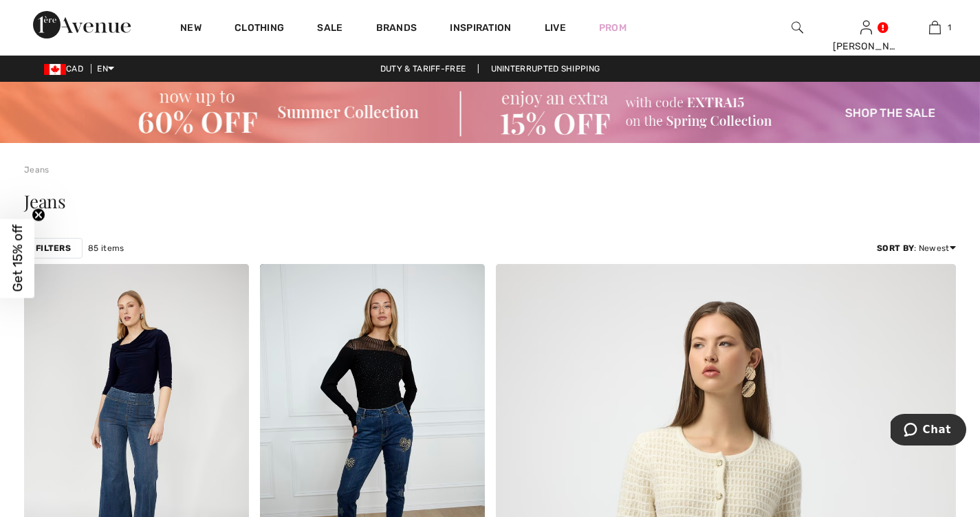 Image resolution: width=980 pixels, height=517 pixels. What do you see at coordinates (935, 27) in the screenshot?
I see `a: 1` at bounding box center [935, 27].